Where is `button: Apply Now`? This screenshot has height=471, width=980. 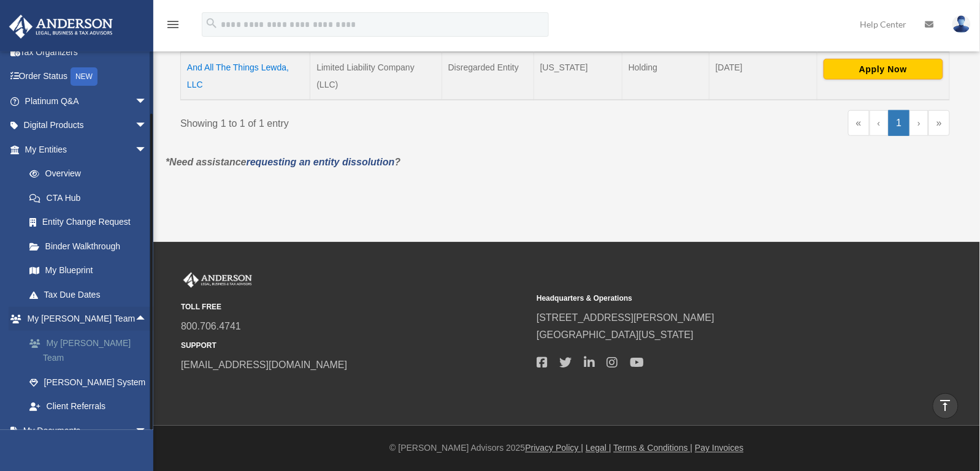
button: Apply Now is located at coordinates (883, 69).